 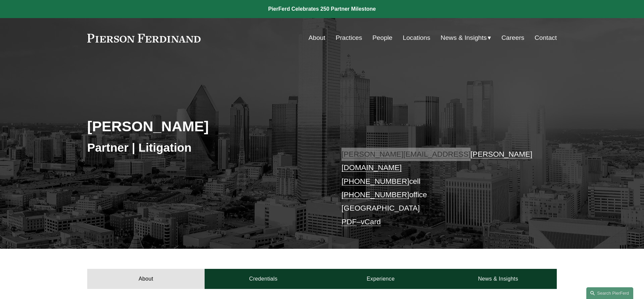 What do you see at coordinates (546, 38) in the screenshot?
I see `a: Contact` at bounding box center [546, 38].